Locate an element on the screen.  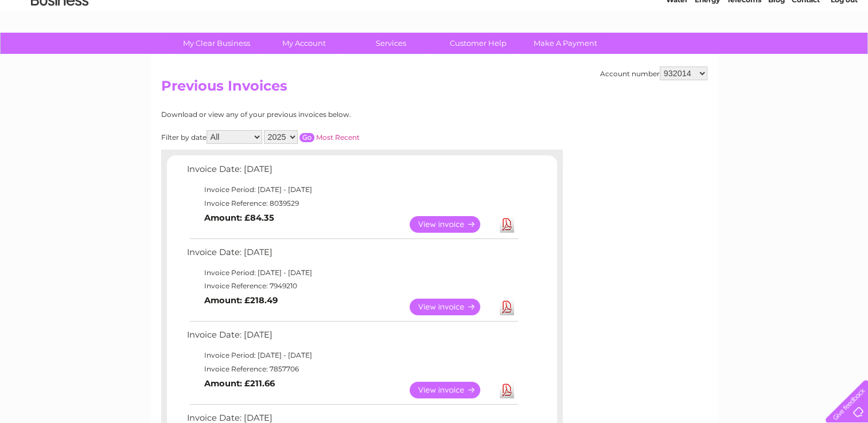
b: Amount: £218.49 is located at coordinates (241, 301).